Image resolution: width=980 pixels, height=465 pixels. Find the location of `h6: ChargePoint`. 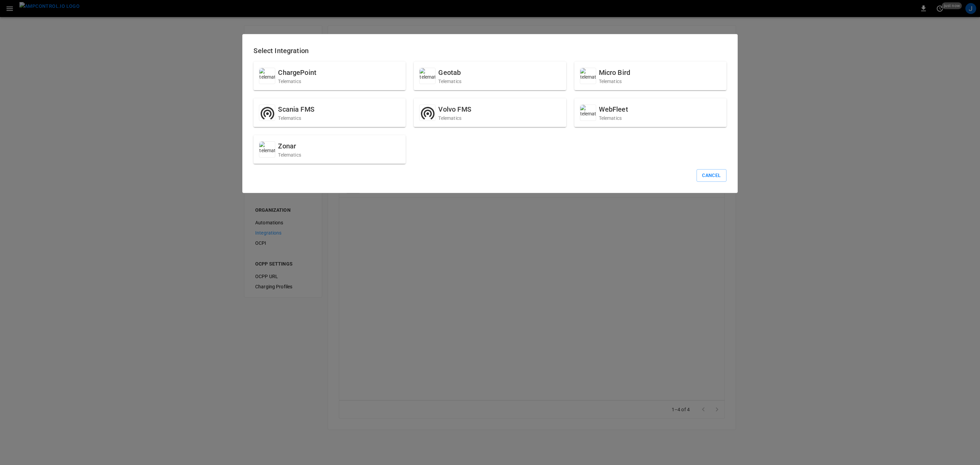

h6: ChargePoint is located at coordinates (297, 72).